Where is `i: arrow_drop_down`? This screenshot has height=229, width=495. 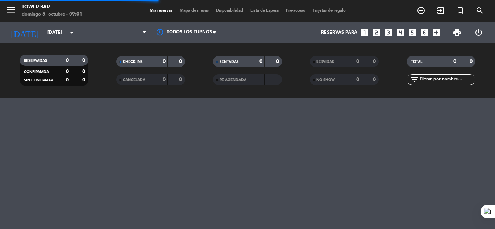
i: arrow_drop_down is located at coordinates (72, 33).